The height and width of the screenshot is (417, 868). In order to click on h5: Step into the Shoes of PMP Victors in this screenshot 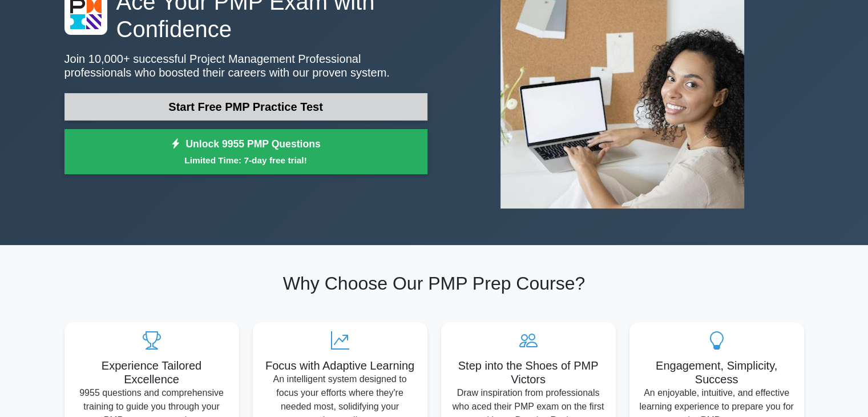, I will do `click(528, 373)`.